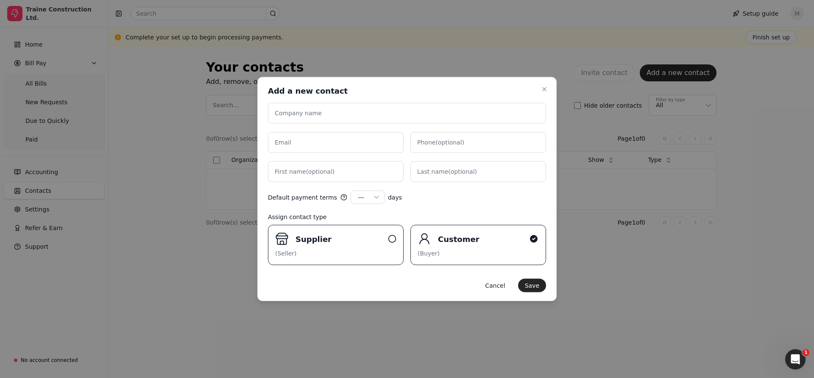  What do you see at coordinates (806, 353) in the screenshot?
I see `span: 1` at bounding box center [806, 353].